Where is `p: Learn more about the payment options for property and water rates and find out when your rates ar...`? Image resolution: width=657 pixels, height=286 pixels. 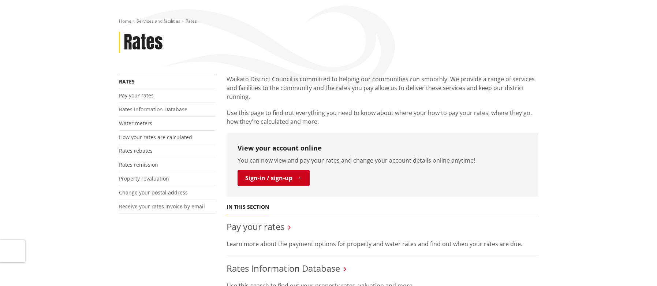
p: Learn more about the payment options for property and water rates and find out when your rates ar... is located at coordinates (383, 244).